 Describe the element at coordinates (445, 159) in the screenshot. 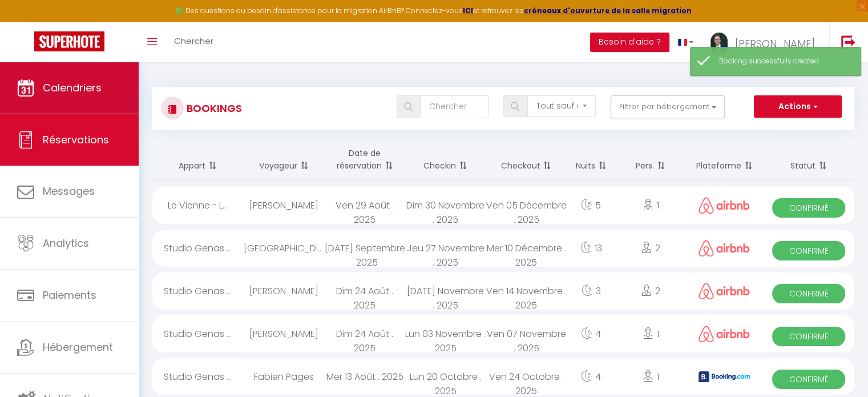

I see `th: Sort by checkin` at that location.